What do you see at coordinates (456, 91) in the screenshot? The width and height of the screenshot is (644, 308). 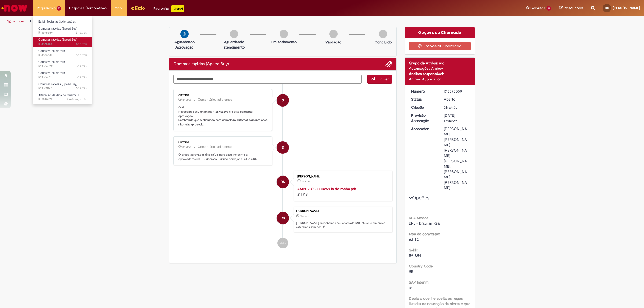 I see `div: R13575559` at bounding box center [456, 91].